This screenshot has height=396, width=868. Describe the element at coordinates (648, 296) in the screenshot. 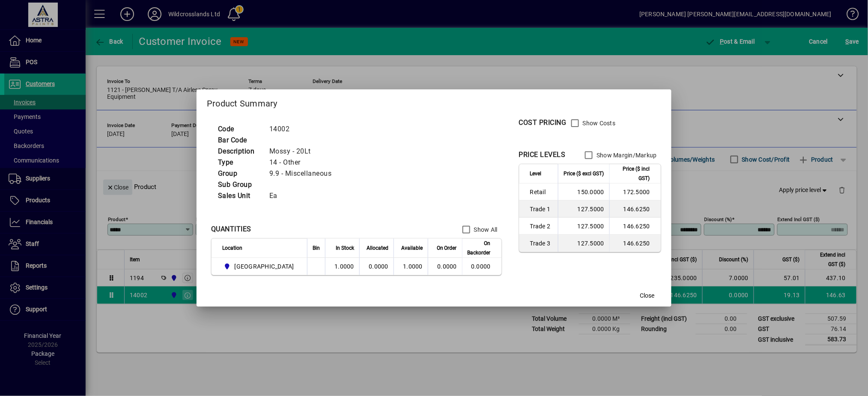

I see `button: Close` at that location.